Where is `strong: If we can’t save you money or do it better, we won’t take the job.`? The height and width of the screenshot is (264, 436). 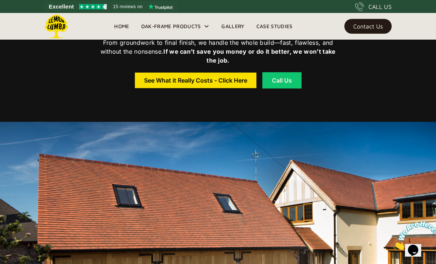 strong: If we can’t save you money or do it better, we won’t take the job. is located at coordinates (250, 56).